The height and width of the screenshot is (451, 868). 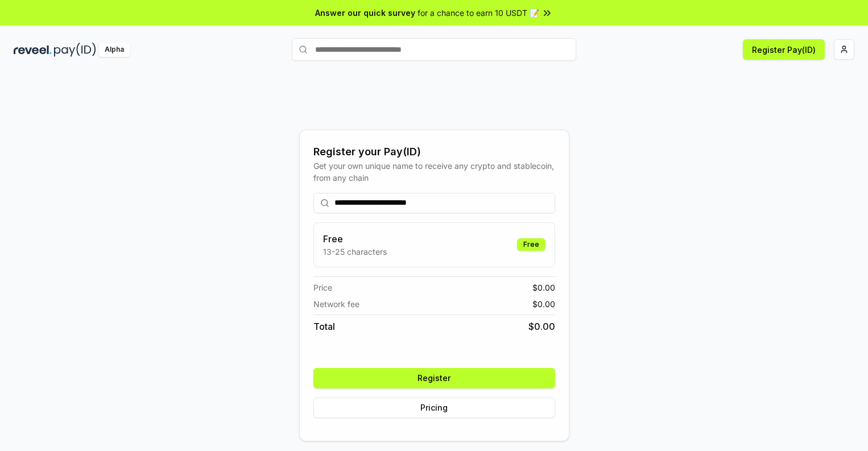 I want to click on img: reveel_dark, so click(x=32, y=50).